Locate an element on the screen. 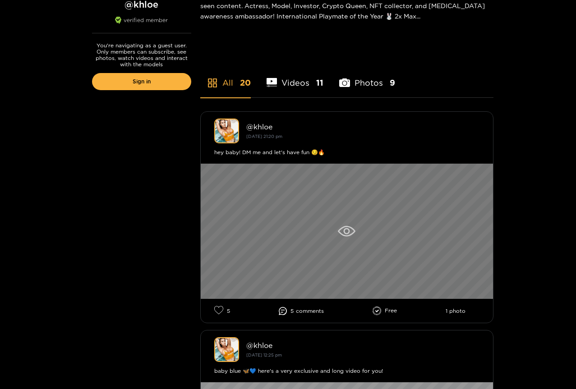 The image size is (576, 389). div: baby blue 🦋💙 here's a very exclusive and long video for you! is located at coordinates (347, 371).